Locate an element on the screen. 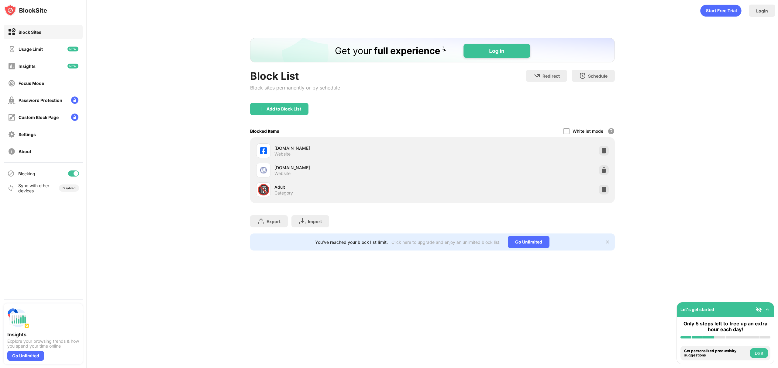 The height and width of the screenshot is (368, 778). div: Settings is located at coordinates (27, 134).